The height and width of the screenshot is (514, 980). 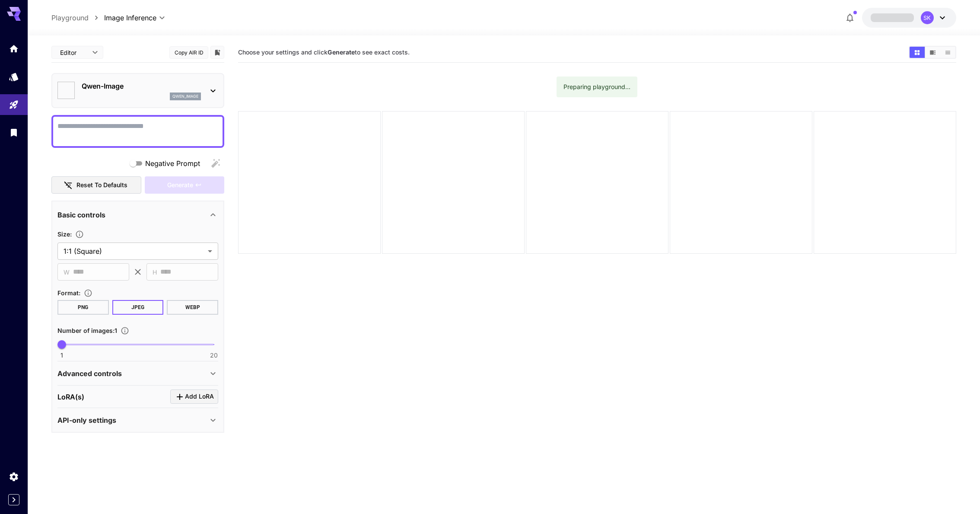 I want to click on div: Home, so click(x=14, y=49).